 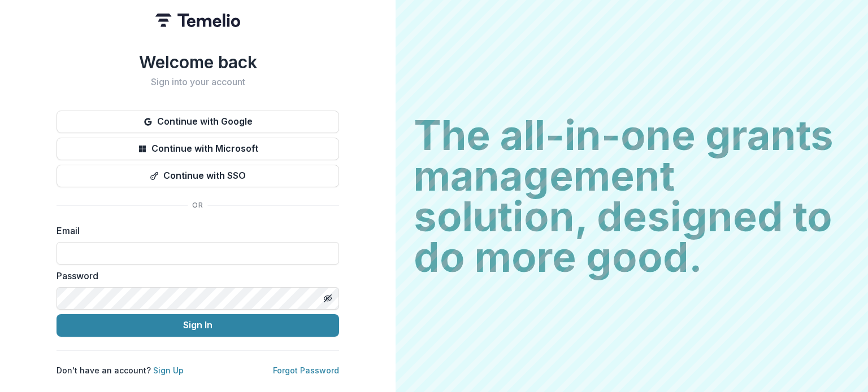 What do you see at coordinates (328, 298) in the screenshot?
I see `button: Toggle password visibility` at bounding box center [328, 298].